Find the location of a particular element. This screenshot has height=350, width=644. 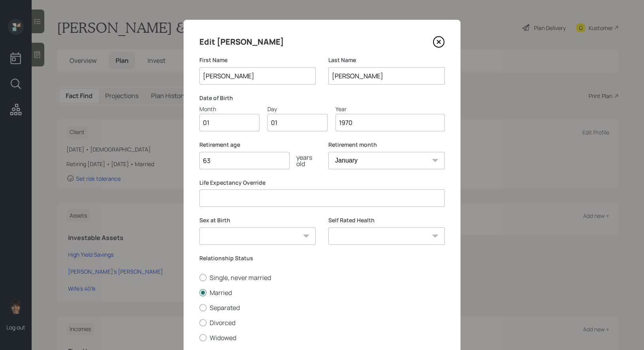

input: Day is located at coordinates (297, 123).